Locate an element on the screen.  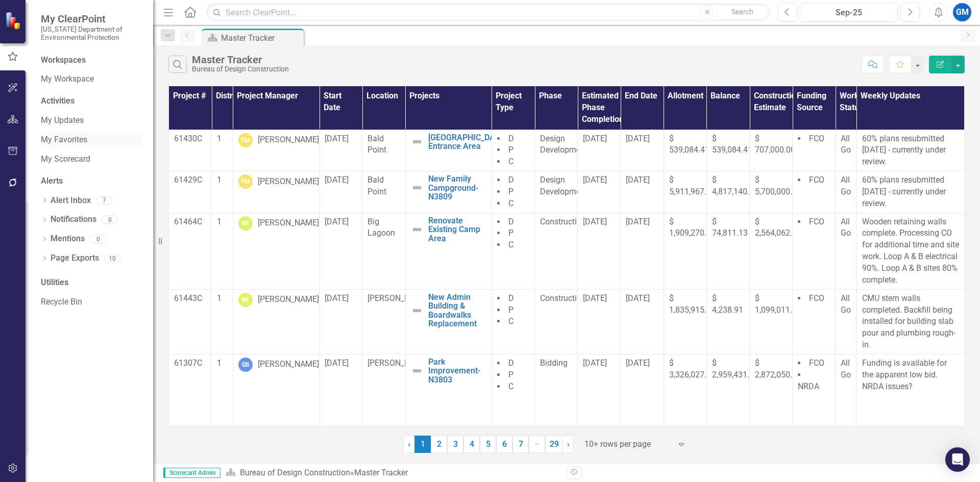
a: 4 is located at coordinates (472, 445).